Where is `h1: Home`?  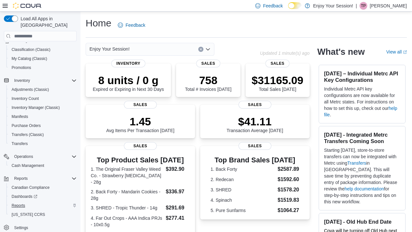
h1: Home is located at coordinates (99, 23).